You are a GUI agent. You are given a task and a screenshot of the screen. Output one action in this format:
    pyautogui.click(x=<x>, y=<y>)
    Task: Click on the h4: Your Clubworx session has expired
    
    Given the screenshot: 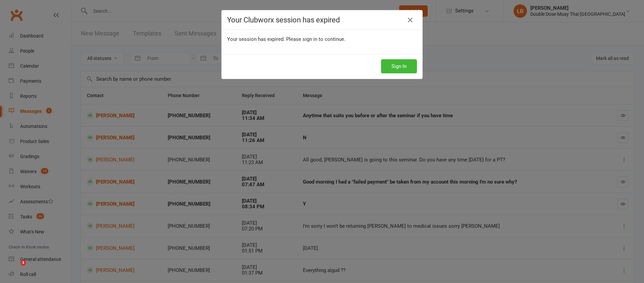 What is the action you would take?
    pyautogui.click(x=322, y=20)
    